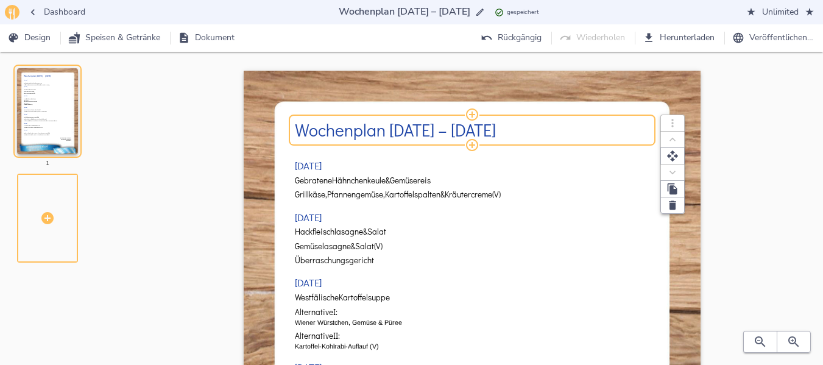 The image size is (823, 365). What do you see at coordinates (329, 232) in the screenshot?
I see `span: Hackfleischlasagne` at bounding box center [329, 232].